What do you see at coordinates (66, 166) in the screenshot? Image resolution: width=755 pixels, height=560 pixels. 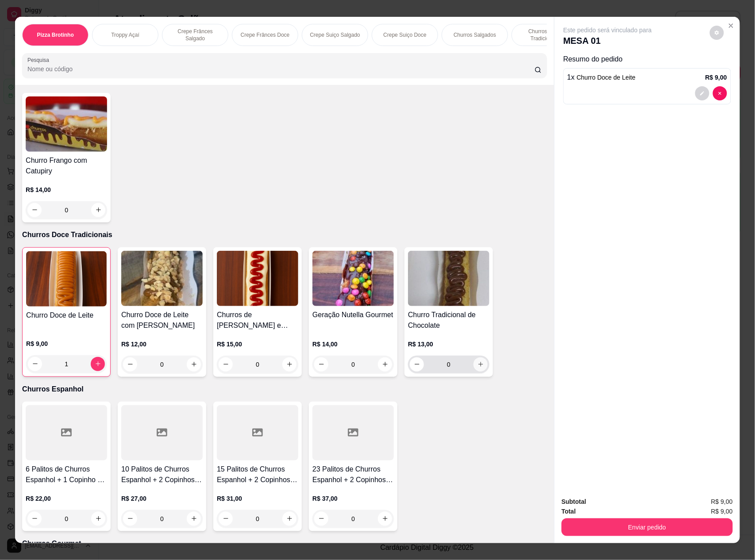 I see `h4: Churro Frango com Catupiry` at bounding box center [66, 166].